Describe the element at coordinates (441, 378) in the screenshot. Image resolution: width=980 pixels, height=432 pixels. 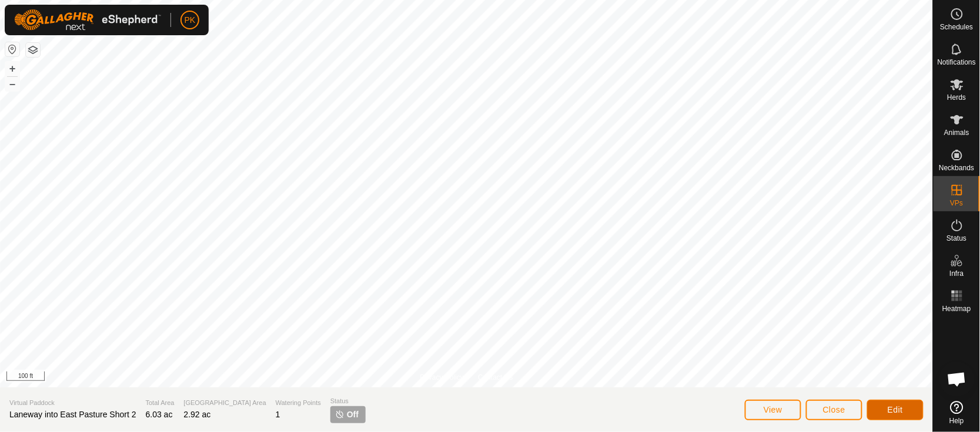
I see `a: Privacy Policy` at that location.